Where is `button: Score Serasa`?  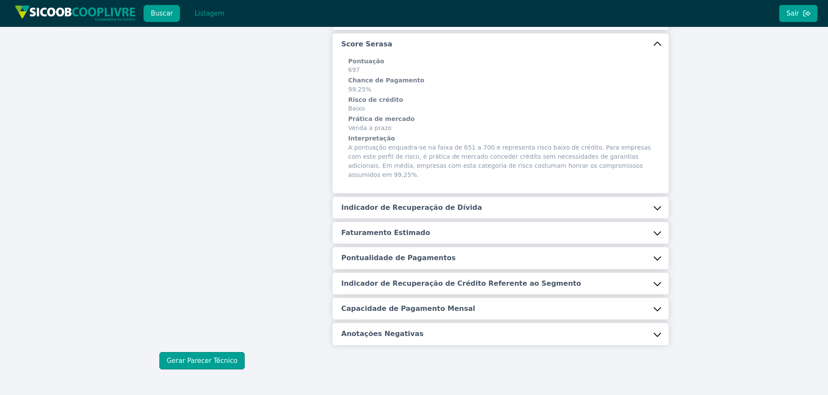 button: Score Serasa is located at coordinates (501, 44).